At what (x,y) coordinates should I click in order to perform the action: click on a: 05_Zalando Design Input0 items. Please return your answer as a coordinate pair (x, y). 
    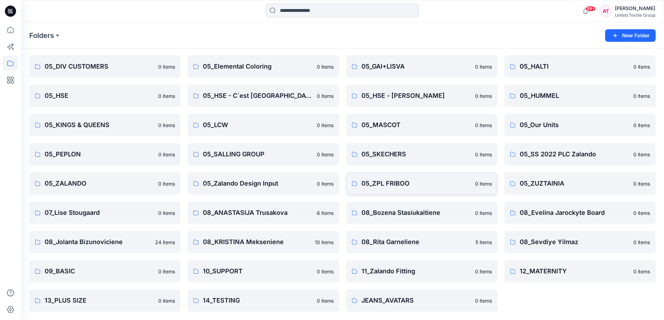
    Looking at the image, I should click on (263, 184).